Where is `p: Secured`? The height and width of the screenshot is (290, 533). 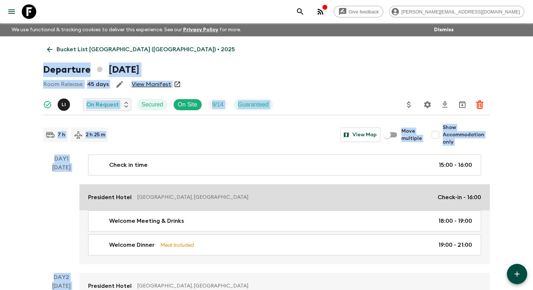
p: Secured is located at coordinates (152, 105).